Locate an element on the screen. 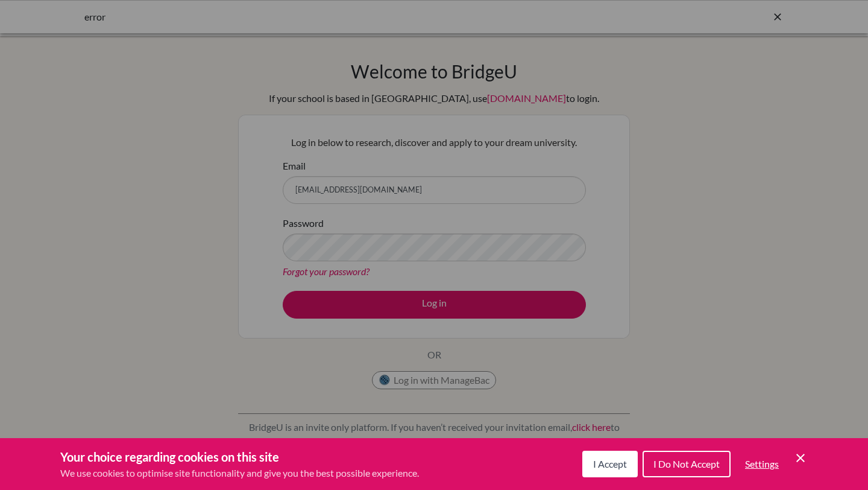 Image resolution: width=868 pixels, height=490 pixels. button: I Do Not Accept is located at coordinates (687, 464).